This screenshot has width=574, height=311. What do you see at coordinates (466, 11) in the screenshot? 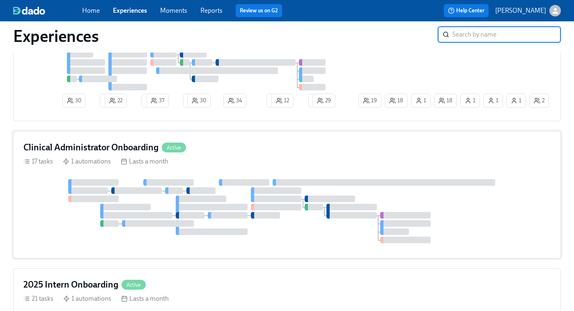
I see `span: Help Center` at bounding box center [466, 11].